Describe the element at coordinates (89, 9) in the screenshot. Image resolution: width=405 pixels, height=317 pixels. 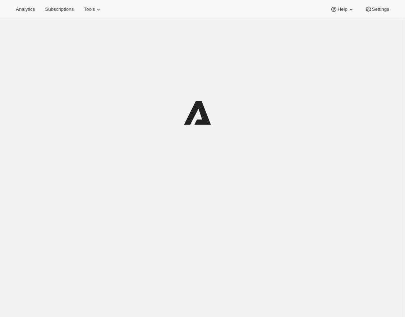
I see `span: Tools` at that location.